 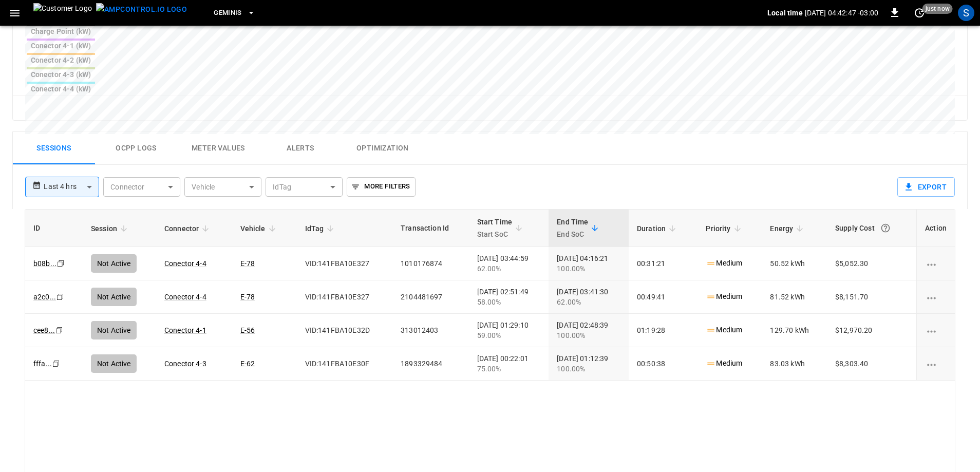 What do you see at coordinates (725, 228) in the screenshot?
I see `span: Priority` at bounding box center [725, 228].